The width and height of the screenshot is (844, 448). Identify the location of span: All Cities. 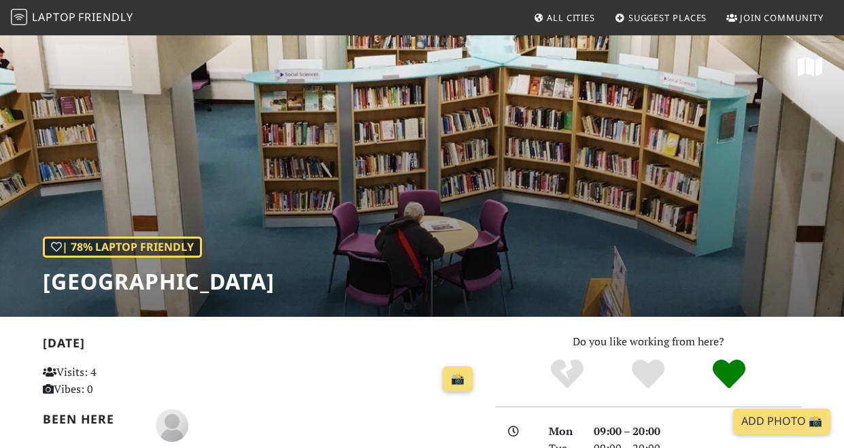
(570, 18).